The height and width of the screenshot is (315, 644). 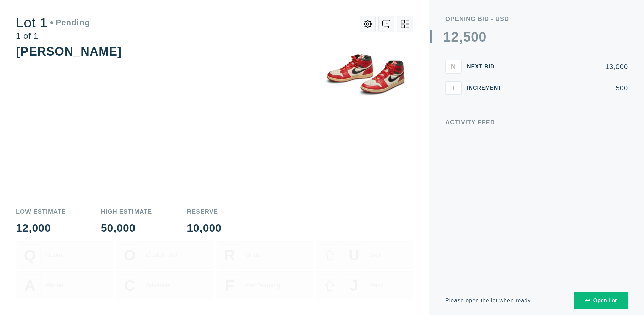 I want to click on div: Opening bid - USD, so click(x=537, y=19).